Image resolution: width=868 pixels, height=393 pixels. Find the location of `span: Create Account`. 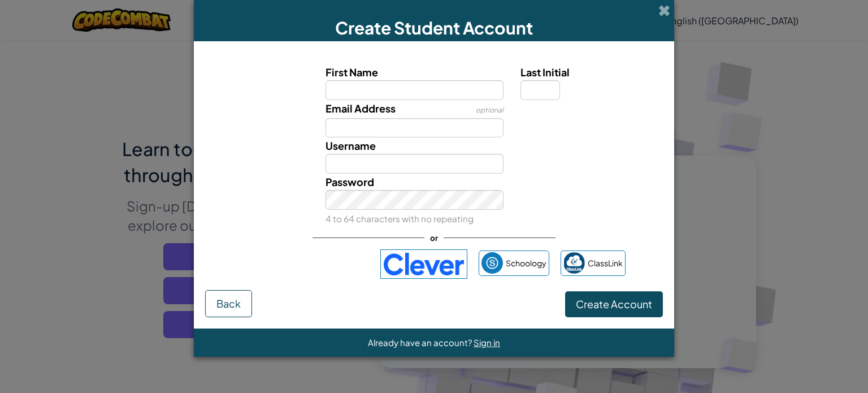

span: Create Account is located at coordinates (613, 303).